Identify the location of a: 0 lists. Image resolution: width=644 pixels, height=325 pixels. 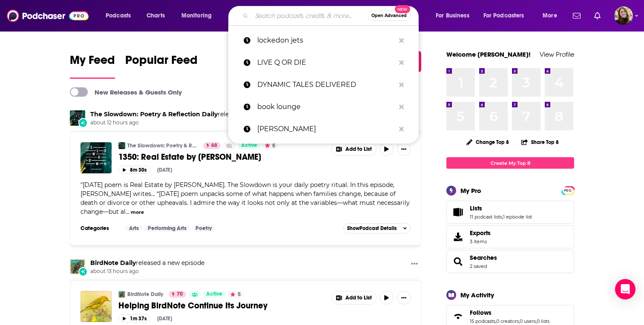
(543, 322).